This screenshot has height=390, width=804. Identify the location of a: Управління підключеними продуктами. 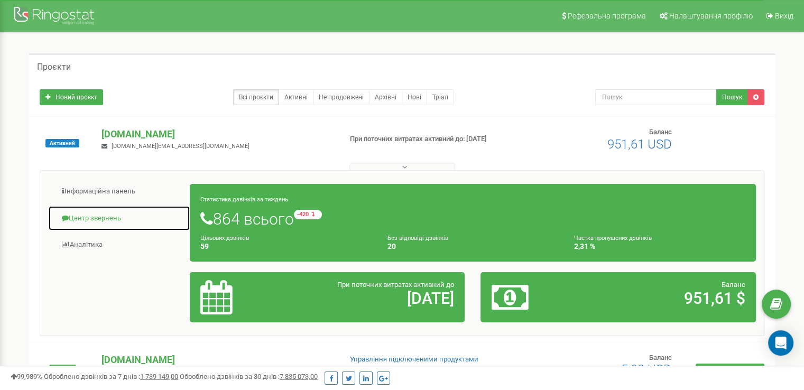
(414, 359).